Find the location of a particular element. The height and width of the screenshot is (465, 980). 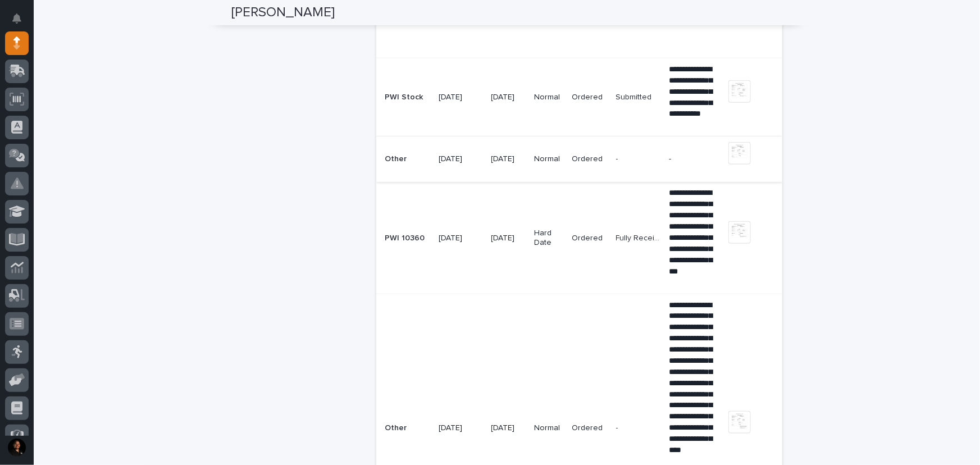

div: Notifications is located at coordinates (21, 23).